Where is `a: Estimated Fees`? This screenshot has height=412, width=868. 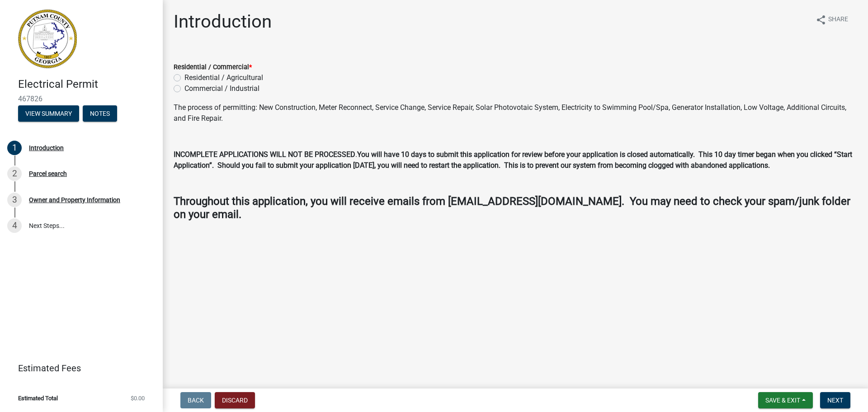 a: Estimated Fees is located at coordinates (77, 368).